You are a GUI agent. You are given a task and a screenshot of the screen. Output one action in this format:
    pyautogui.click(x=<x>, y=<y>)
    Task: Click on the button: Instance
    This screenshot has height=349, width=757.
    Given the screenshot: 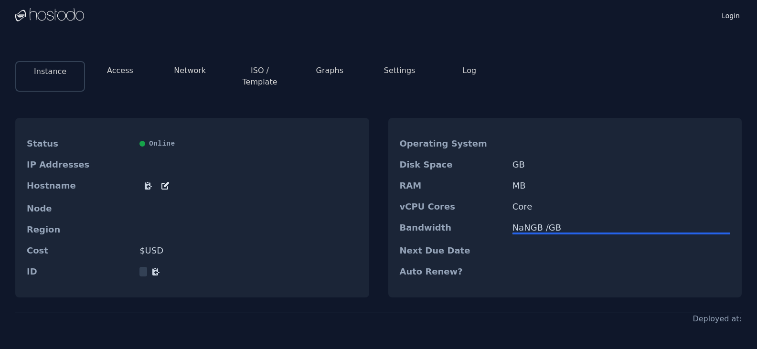 What is the action you would take?
    pyautogui.click(x=50, y=72)
    